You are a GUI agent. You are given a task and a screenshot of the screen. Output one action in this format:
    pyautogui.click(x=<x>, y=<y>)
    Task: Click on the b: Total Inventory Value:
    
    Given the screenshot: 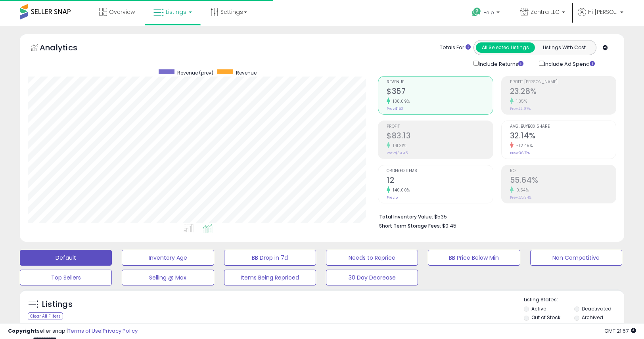 What is the action you would take?
    pyautogui.click(x=406, y=216)
    